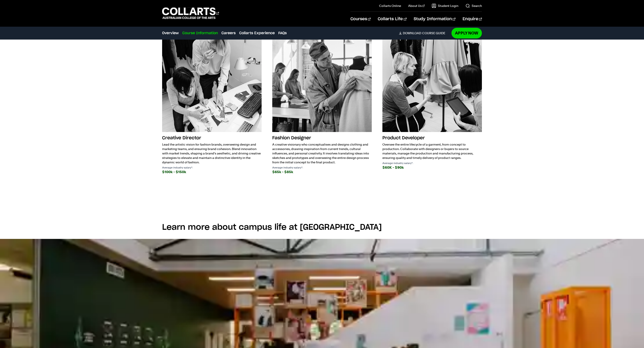 Image resolution: width=644 pixels, height=348 pixels. I want to click on p: A creative visionary who conceptualises and designs clothing and accessories, drawing inspiration..., so click(322, 153).